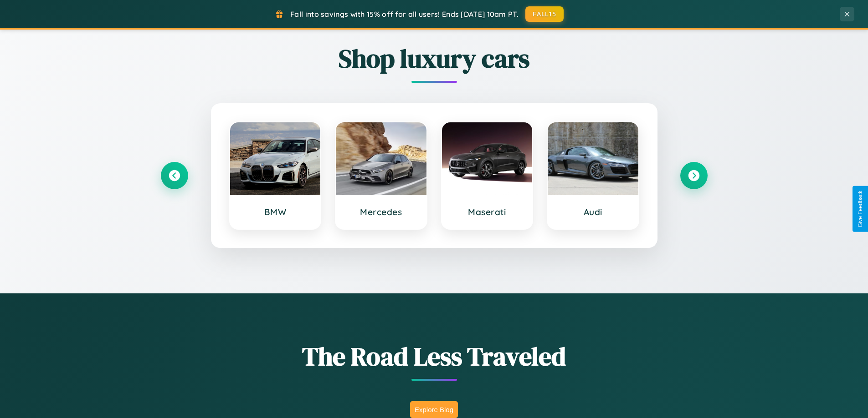 This screenshot has height=418, width=868. I want to click on h3: Mercedes, so click(381, 212).